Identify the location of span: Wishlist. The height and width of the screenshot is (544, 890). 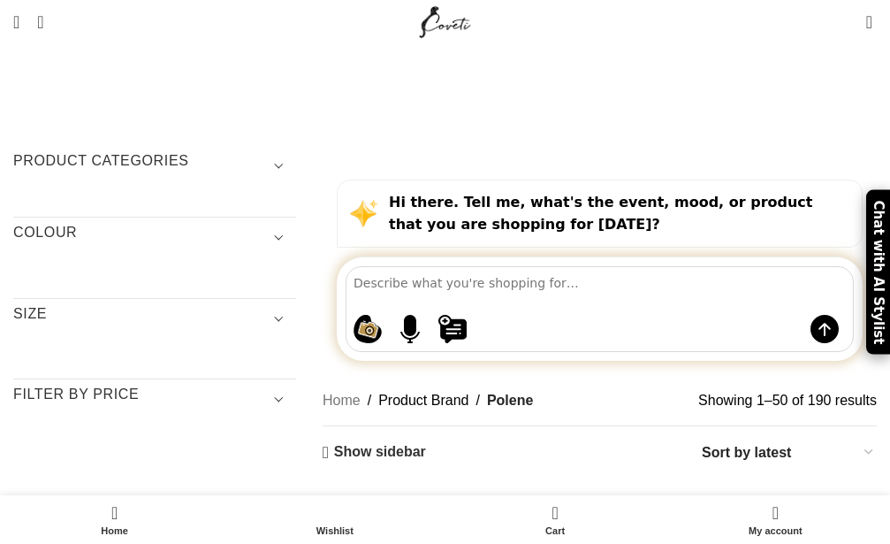
(334, 531).